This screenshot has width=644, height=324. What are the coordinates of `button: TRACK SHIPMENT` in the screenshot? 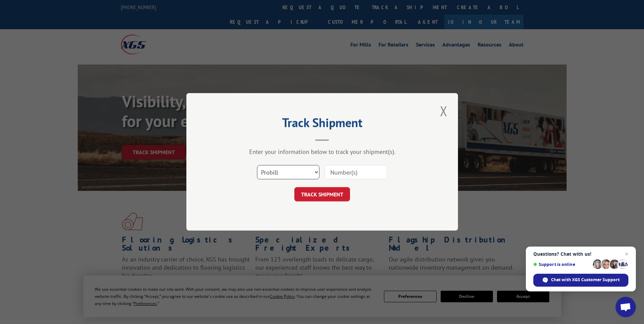 It's located at (322, 195).